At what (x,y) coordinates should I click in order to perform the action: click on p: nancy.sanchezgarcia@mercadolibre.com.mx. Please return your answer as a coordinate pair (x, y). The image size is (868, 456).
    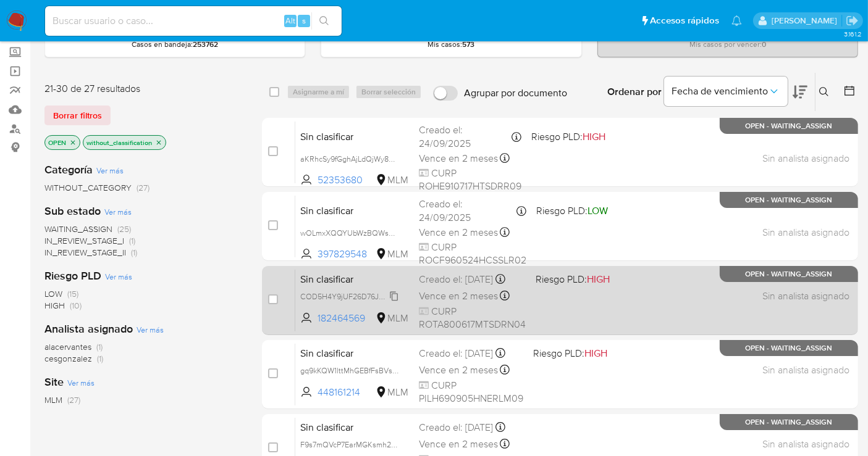
    Looking at the image, I should click on (807, 20).